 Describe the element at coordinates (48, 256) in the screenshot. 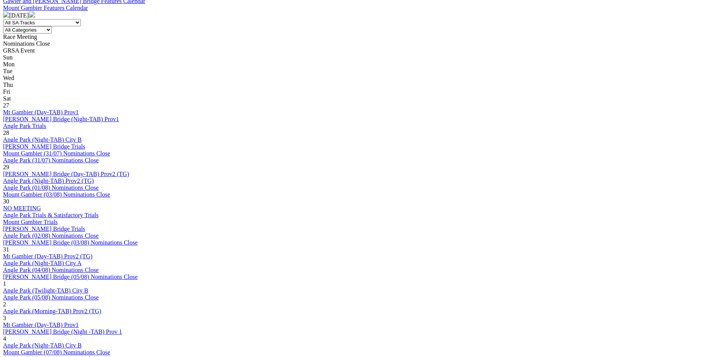

I see `a: Mt Gambier (Day-TAB) Prov2 (TG)` at that location.